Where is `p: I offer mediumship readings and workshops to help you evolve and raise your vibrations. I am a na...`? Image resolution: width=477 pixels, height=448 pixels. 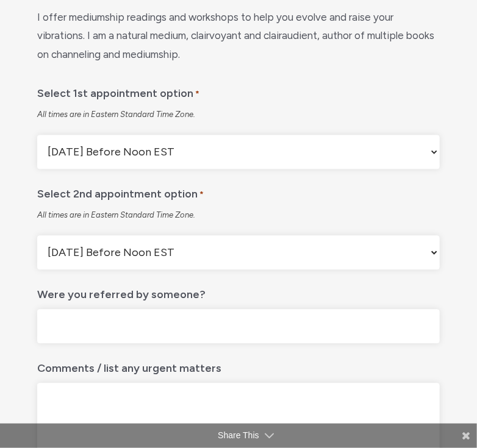 p: I offer mediumship readings and workshops to help you evolve and raise your vibrations. I am a na... is located at coordinates (238, 36).